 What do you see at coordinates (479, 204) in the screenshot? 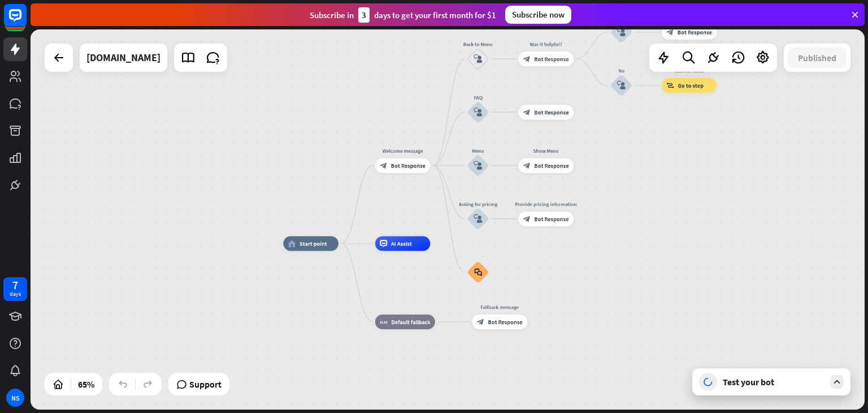
I see `div: Asking for pricing` at bounding box center [479, 204].